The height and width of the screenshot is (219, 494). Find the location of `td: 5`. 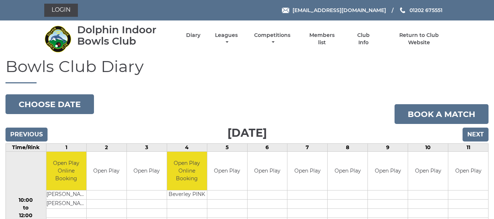

td: 5 is located at coordinates (227, 148).